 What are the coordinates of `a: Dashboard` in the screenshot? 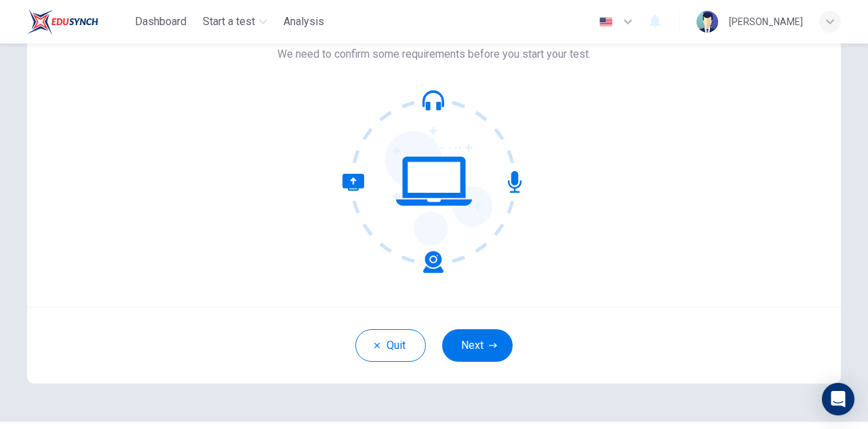 It's located at (161, 21).